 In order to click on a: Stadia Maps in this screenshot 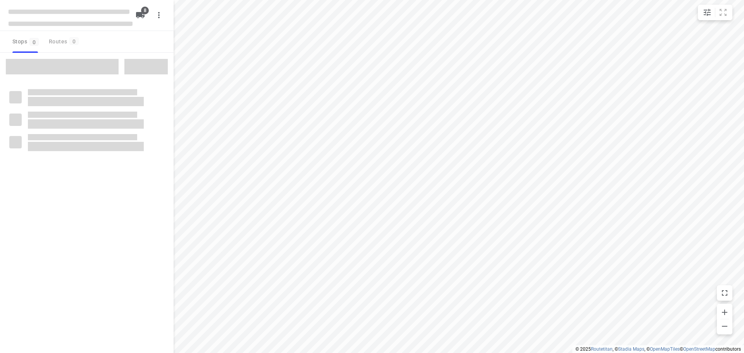, I will do `click(631, 349)`.